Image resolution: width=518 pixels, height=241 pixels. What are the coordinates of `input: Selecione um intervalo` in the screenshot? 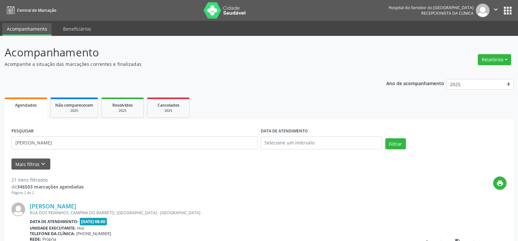 It's located at (321, 143).